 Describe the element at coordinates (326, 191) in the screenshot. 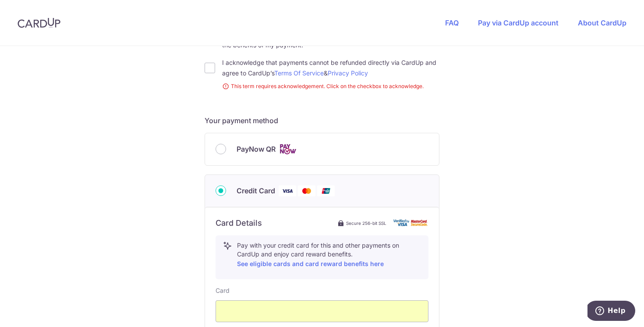

I see `img: Union Pay` at that location.